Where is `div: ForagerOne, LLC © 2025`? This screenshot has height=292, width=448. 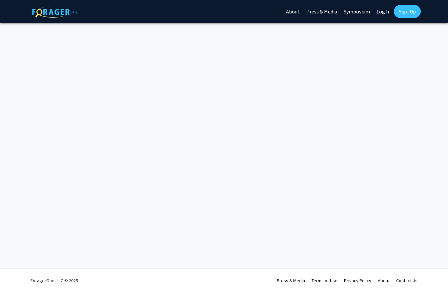 div: ForagerOne, LLC © 2025 is located at coordinates (54, 281).